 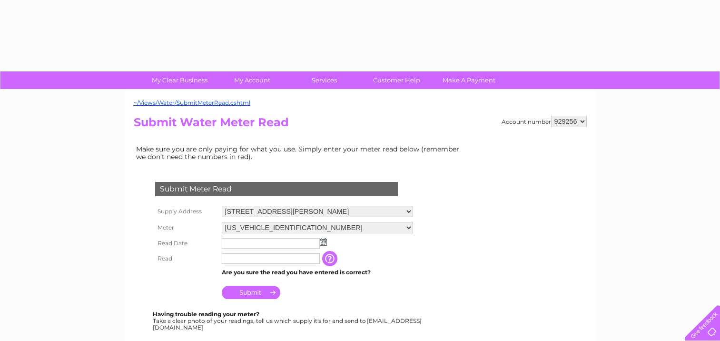 I want to click on th: Supply Address, so click(x=186, y=211).